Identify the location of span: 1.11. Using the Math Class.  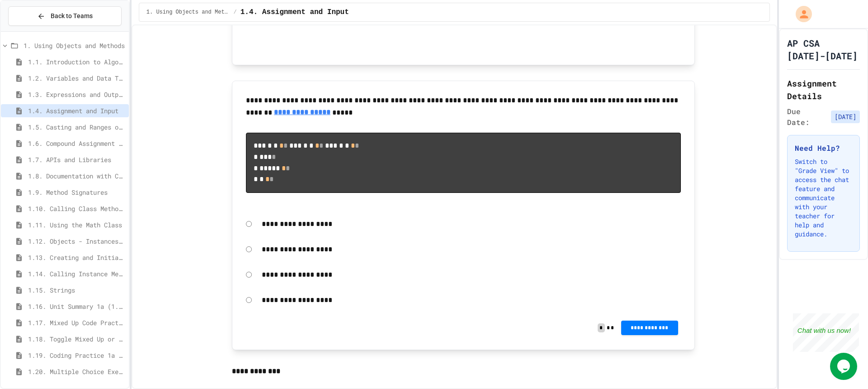
(77, 224).